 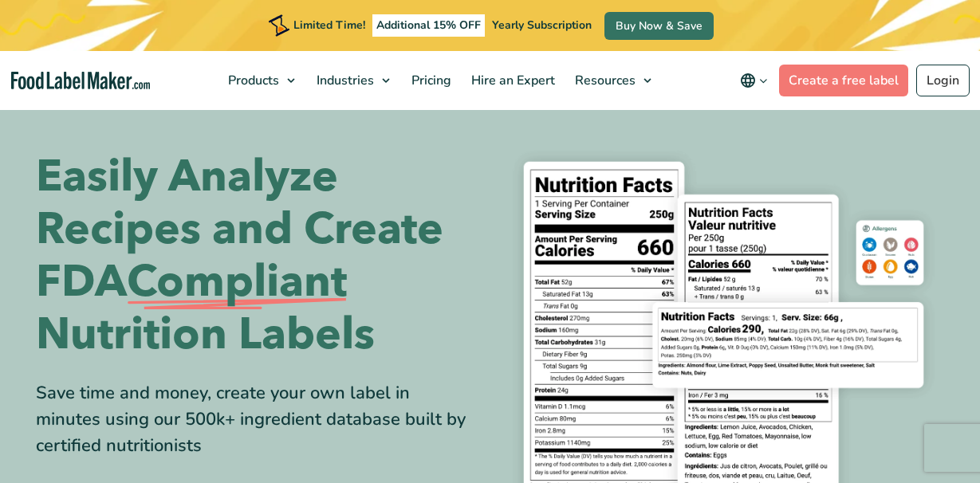 What do you see at coordinates (329, 25) in the screenshot?
I see `span: Limited Time!` at bounding box center [329, 25].